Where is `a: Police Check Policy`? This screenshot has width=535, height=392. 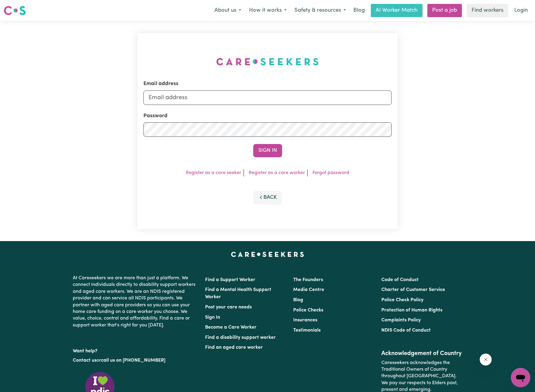
a: Police Check Policy is located at coordinates (402, 300).